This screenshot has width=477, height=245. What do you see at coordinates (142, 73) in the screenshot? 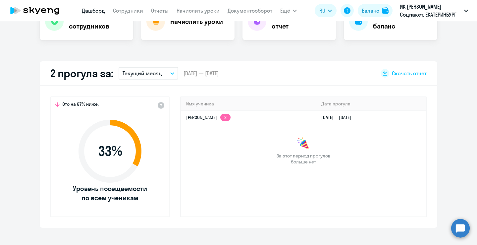
I see `p: Текущий месяц` at bounding box center [142, 73].